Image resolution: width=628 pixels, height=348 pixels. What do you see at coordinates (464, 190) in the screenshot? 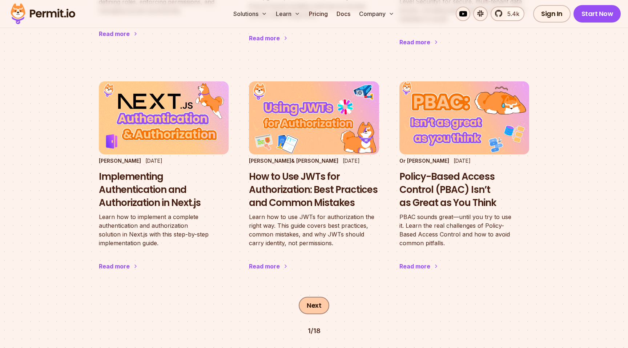
I see `h3: Policy-Based Access Control (PBAC) Isn’t as Great as You Think` at bounding box center [464, 190].